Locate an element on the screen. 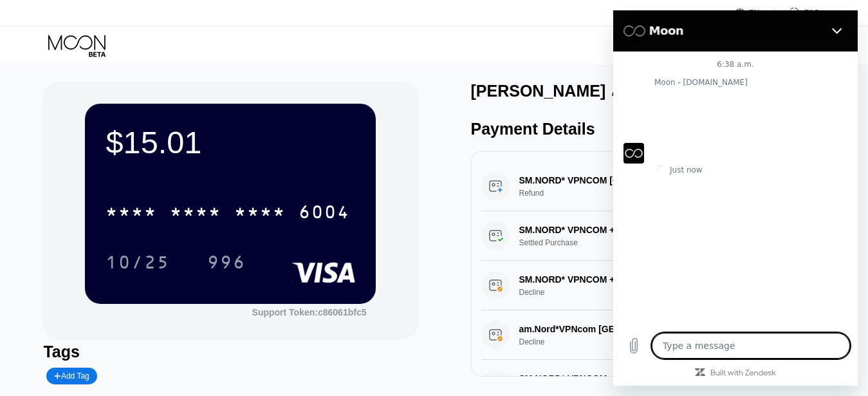 Image resolution: width=868 pixels, height=396 pixels. span: Hey there! Welcome to Moon! Let us know what you need help with, and we’ll get back to you as soo... is located at coordinates (118, 116).